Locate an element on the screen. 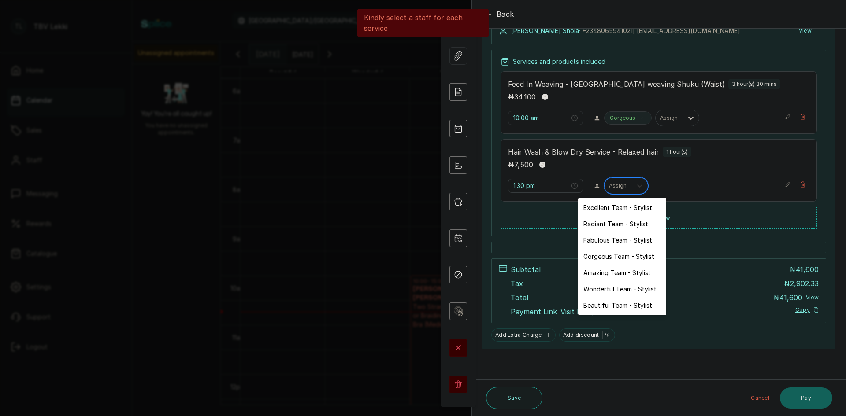 The image size is (846, 416). span: 34,100 is located at coordinates (525, 97).